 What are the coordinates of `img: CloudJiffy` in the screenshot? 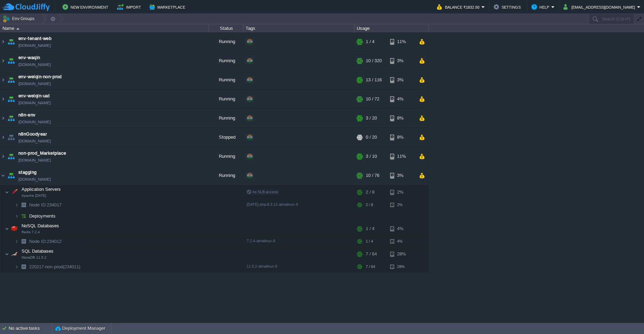 It's located at (26, 7).